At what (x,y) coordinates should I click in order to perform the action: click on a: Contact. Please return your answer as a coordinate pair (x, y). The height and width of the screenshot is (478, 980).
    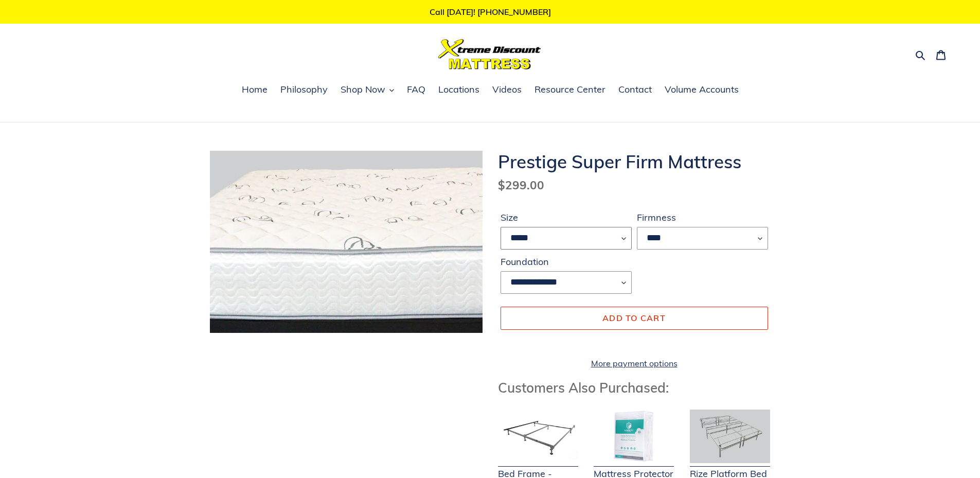
    Looking at the image, I should click on (635, 90).